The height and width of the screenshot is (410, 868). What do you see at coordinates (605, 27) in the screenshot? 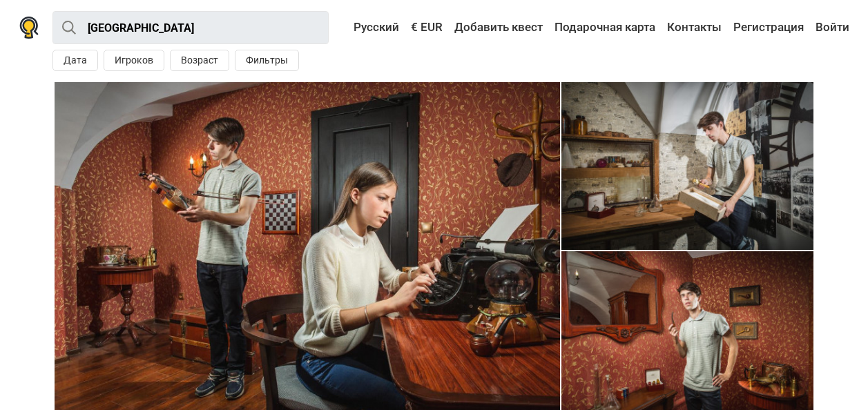
I see `a: Подарочная карта` at bounding box center [605, 27].